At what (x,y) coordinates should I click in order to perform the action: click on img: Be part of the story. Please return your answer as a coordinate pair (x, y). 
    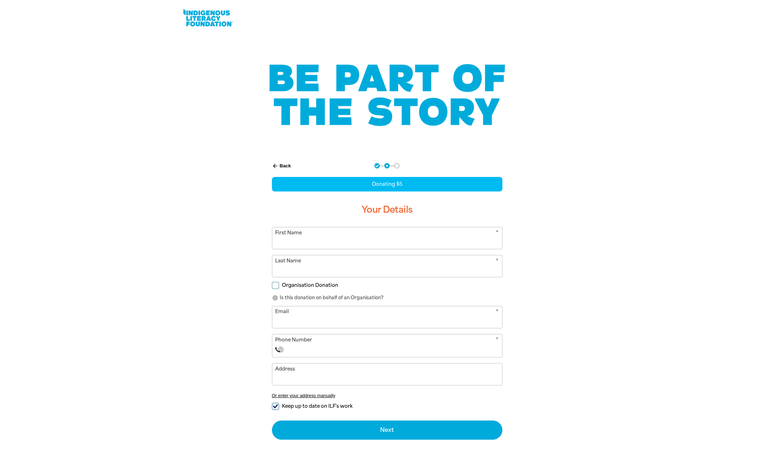
    Looking at the image, I should click on (387, 95).